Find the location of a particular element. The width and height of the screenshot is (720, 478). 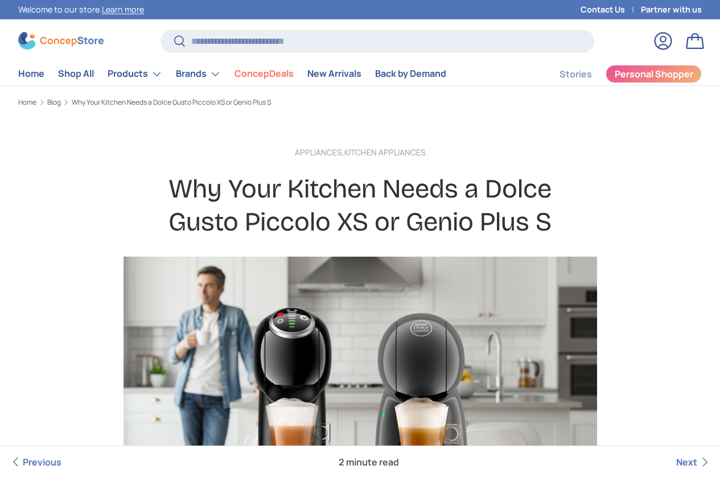

a: ConcepDeals is located at coordinates (264, 73).